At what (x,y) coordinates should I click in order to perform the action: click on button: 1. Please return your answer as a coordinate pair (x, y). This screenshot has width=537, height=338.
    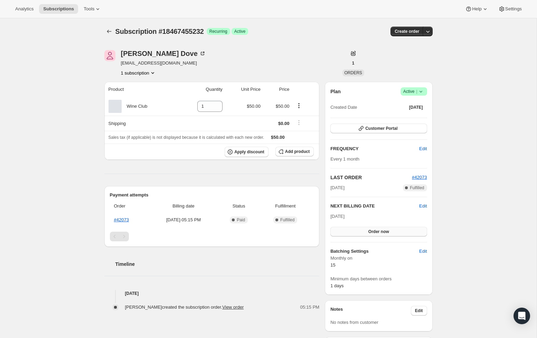
    Looking at the image, I should click on (353, 63).